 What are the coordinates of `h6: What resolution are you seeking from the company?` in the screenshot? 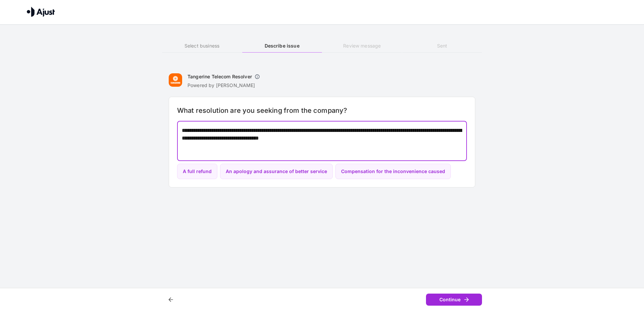 It's located at (322, 110).